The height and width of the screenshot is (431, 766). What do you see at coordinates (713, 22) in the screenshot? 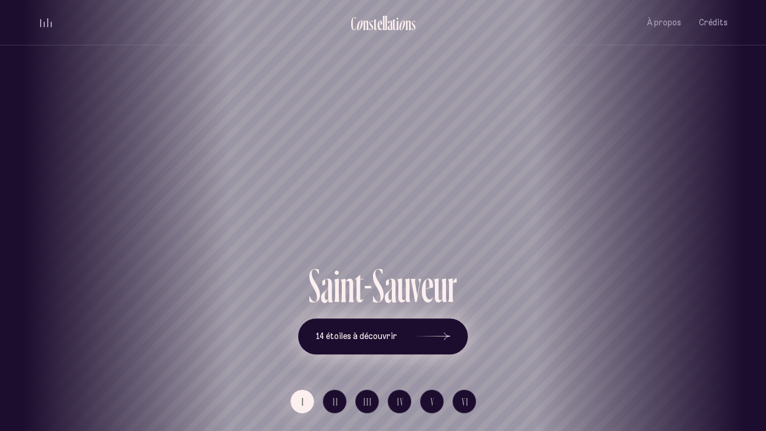
I see `span: Crédits` at bounding box center [713, 22].